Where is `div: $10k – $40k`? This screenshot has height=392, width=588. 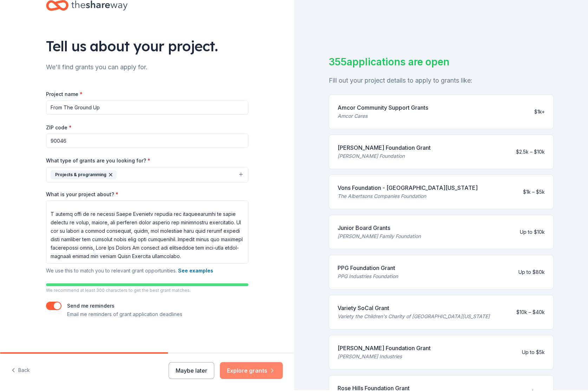 div: $10k – $40k is located at coordinates (531, 312).